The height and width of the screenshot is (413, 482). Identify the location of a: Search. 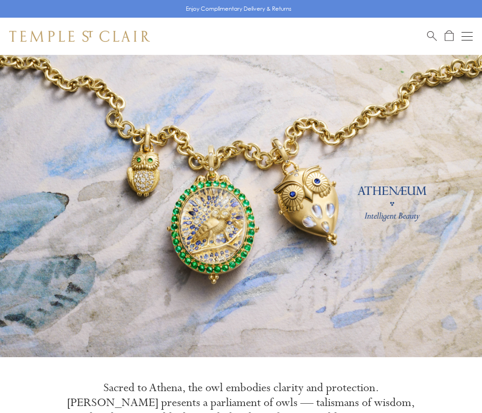
(432, 36).